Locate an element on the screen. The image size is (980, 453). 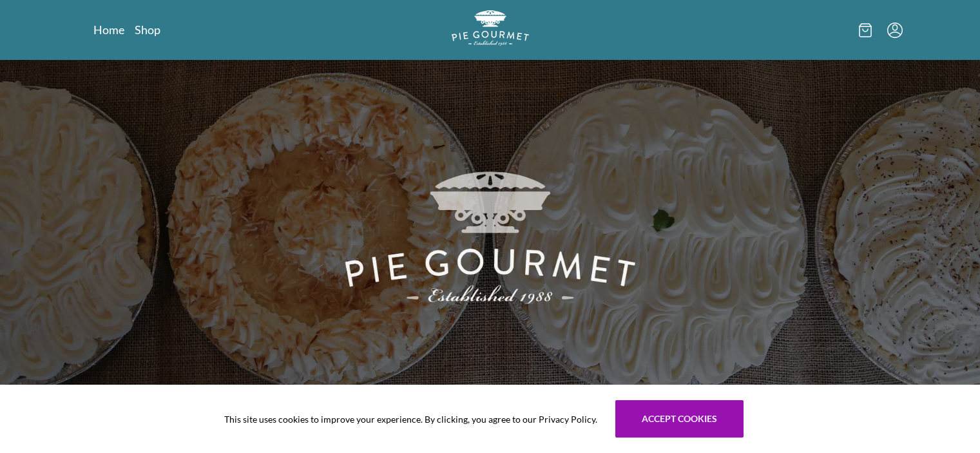
img: logo is located at coordinates (490, 28).